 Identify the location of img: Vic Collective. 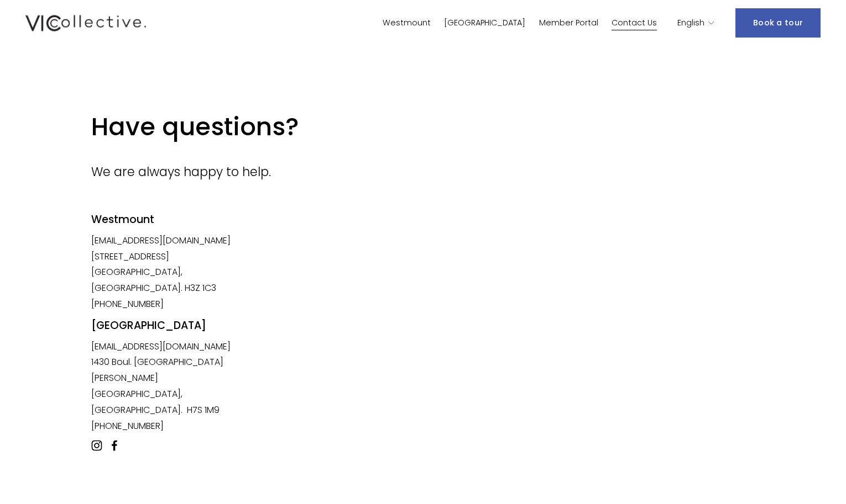
(86, 23).